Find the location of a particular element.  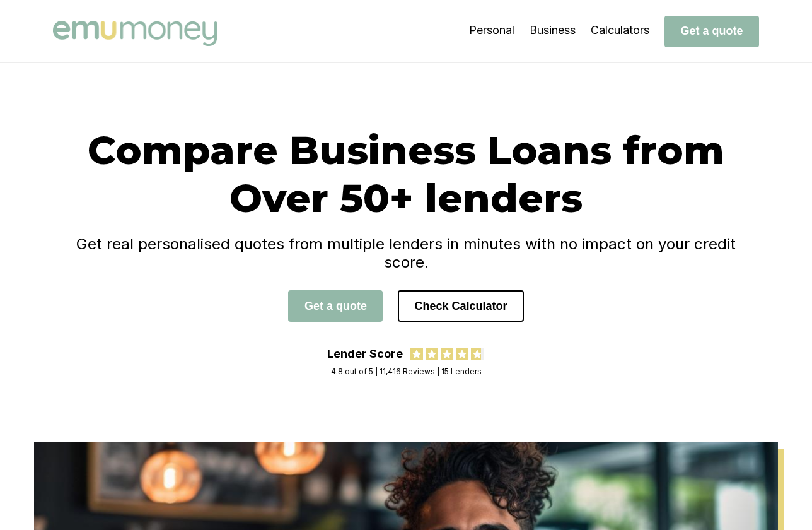

button: Check Calculator is located at coordinates (460, 306).